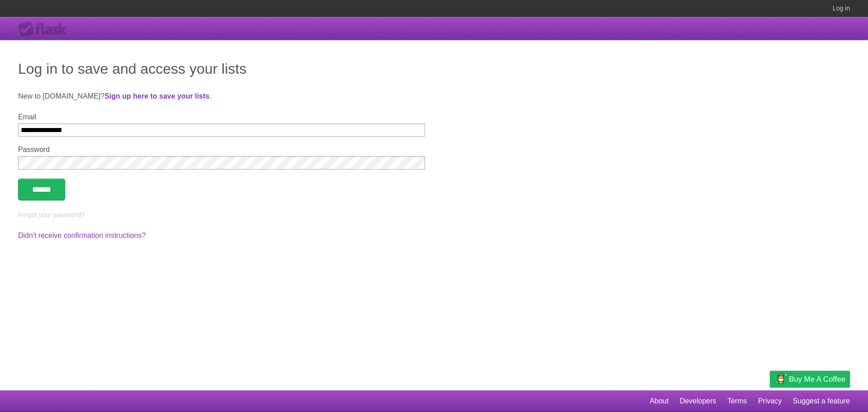  I want to click on h1: Log in to save and access your lists, so click(434, 69).